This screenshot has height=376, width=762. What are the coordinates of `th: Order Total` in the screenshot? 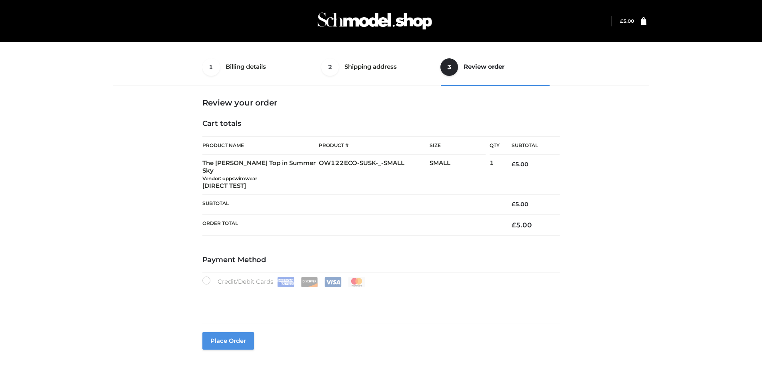 It's located at (351, 225).